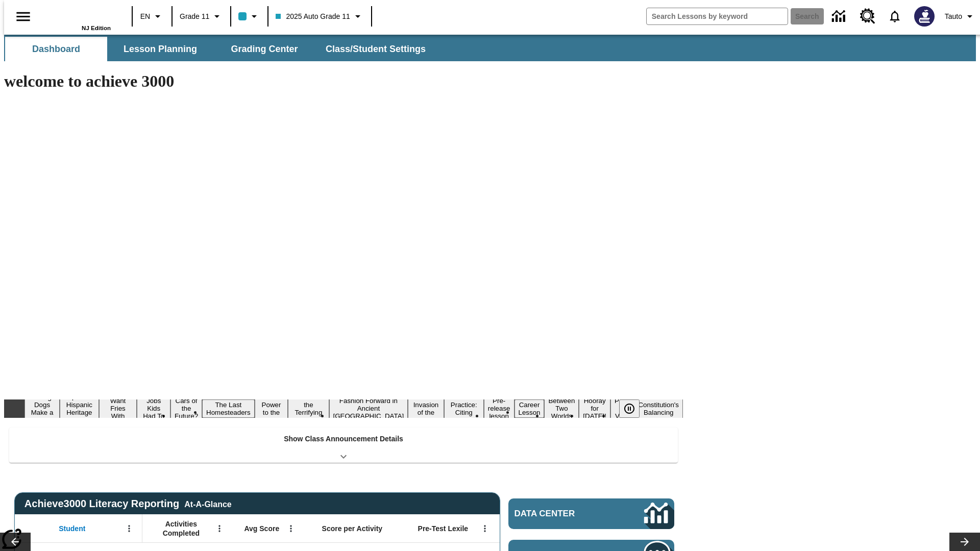 The width and height of the screenshot is (980, 551). What do you see at coordinates (161, 49) in the screenshot?
I see `button: Lesson Planning` at bounding box center [161, 49].